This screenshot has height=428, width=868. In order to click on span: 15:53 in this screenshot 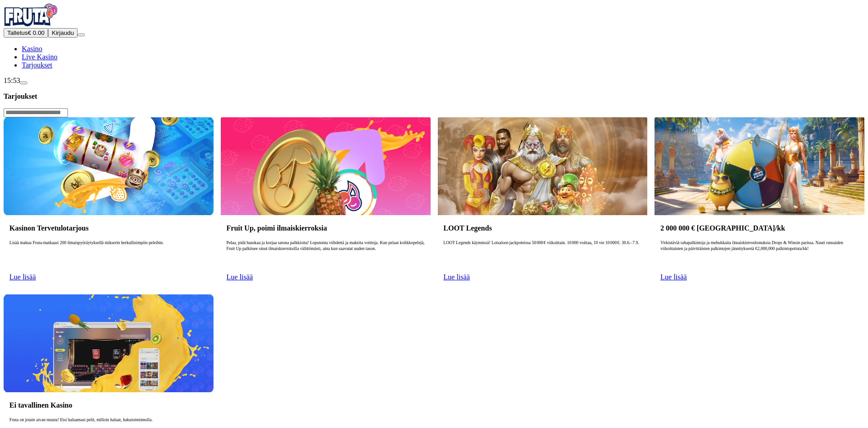, I will do `click(12, 80)`.